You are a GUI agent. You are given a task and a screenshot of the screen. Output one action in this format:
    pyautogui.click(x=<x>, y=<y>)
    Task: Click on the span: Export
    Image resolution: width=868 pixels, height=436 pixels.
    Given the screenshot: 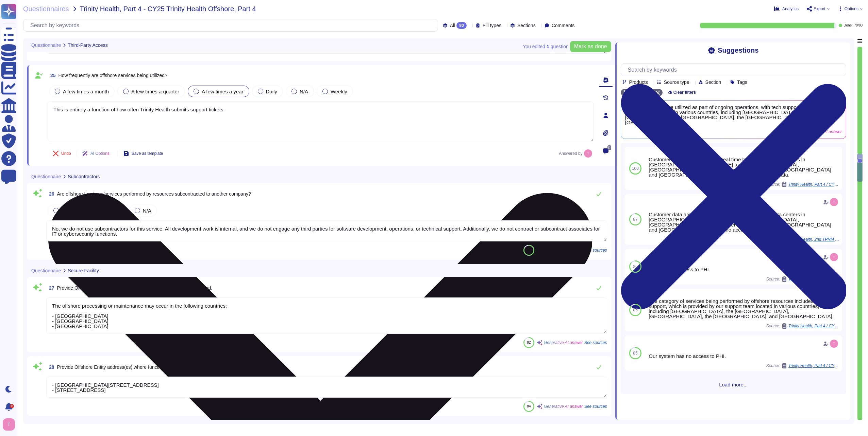 What is the action you would take?
    pyautogui.click(x=819, y=9)
    